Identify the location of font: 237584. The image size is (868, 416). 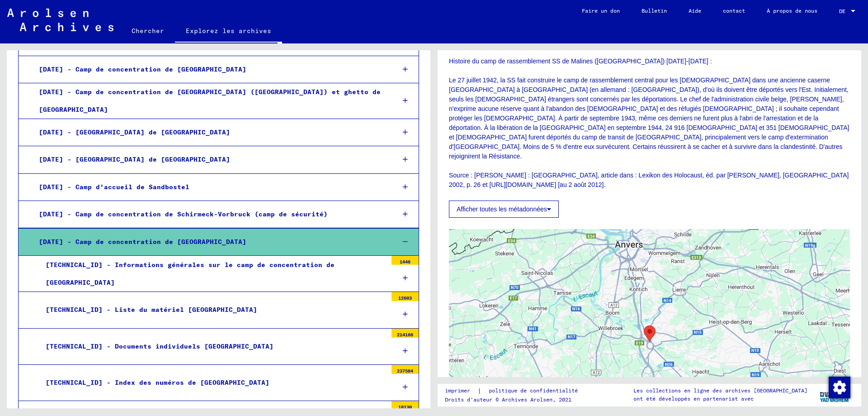
(405, 371).